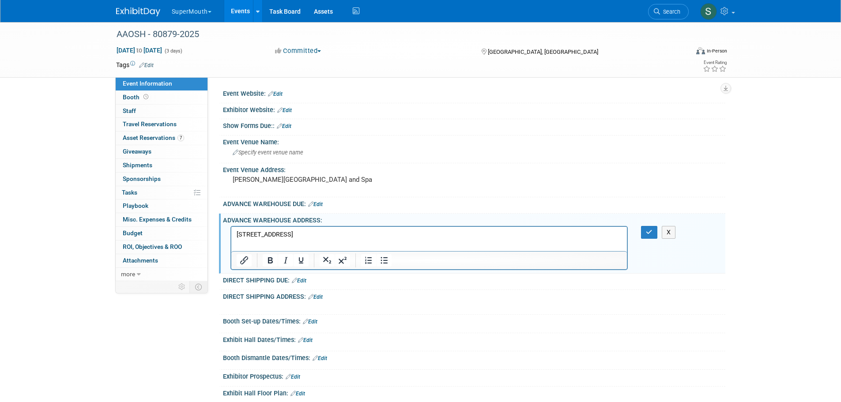 This screenshot has width=841, height=402. I want to click on td: Tags, so click(135, 65).